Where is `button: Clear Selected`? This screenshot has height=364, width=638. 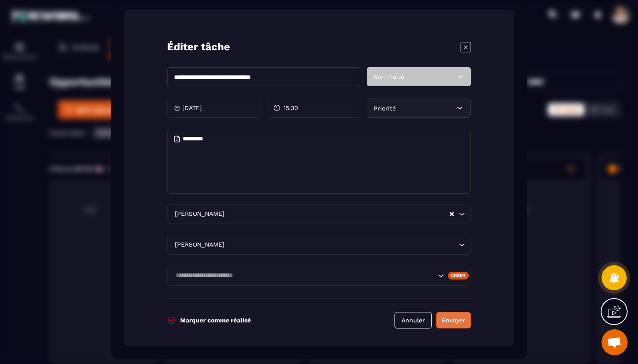 button: Clear Selected is located at coordinates (452, 214).